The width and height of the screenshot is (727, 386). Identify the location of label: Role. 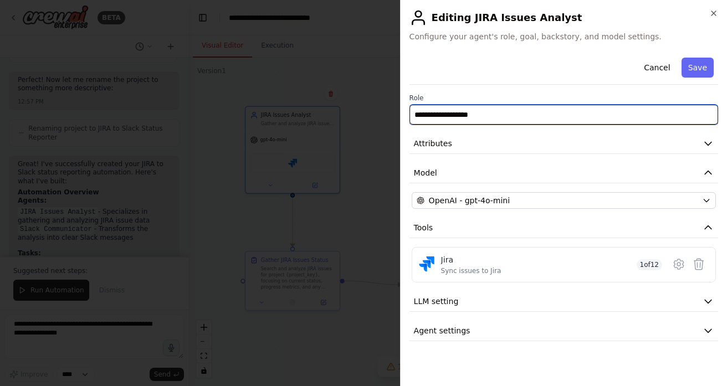
(563, 98).